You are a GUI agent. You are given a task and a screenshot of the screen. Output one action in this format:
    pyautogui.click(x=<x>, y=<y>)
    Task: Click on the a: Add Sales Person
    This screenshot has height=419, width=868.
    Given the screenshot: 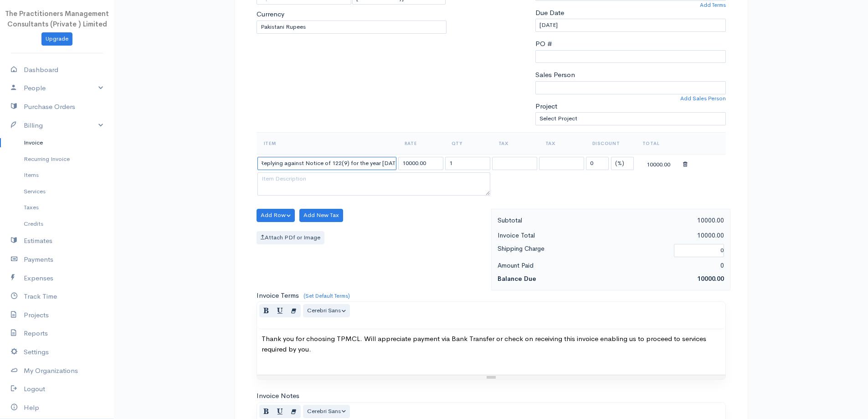 What is the action you would take?
    pyautogui.click(x=703, y=99)
    